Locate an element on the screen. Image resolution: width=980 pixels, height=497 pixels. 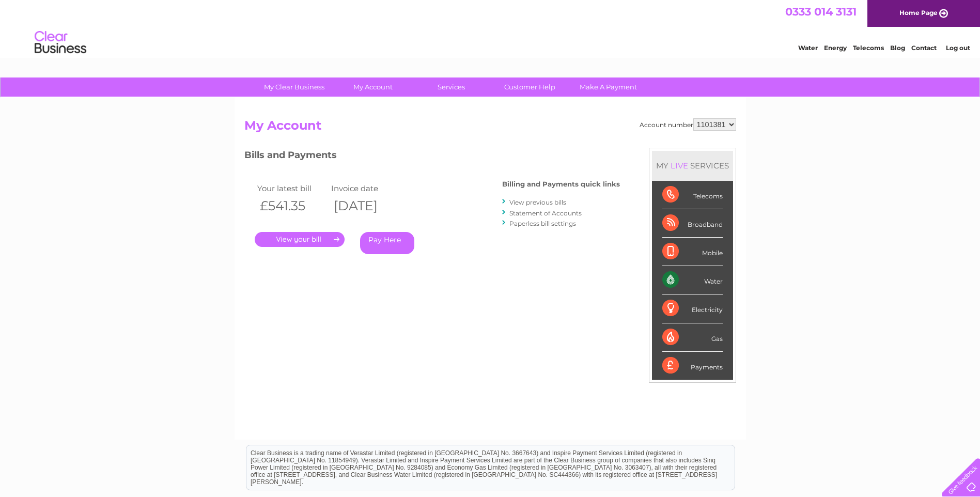
div: LIVE is located at coordinates (680, 166).